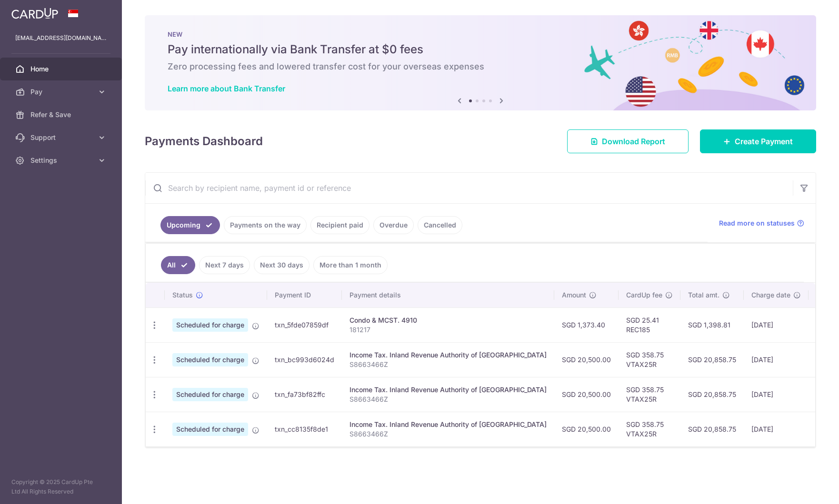 The width and height of the screenshot is (839, 504). I want to click on div: Condo & MCST. 4910, so click(447, 320).